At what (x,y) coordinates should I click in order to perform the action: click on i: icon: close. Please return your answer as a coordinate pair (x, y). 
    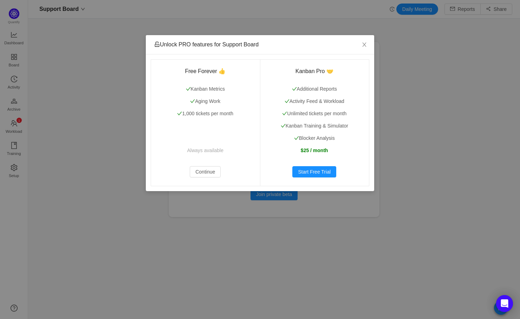
    Looking at the image, I should click on (365, 45).